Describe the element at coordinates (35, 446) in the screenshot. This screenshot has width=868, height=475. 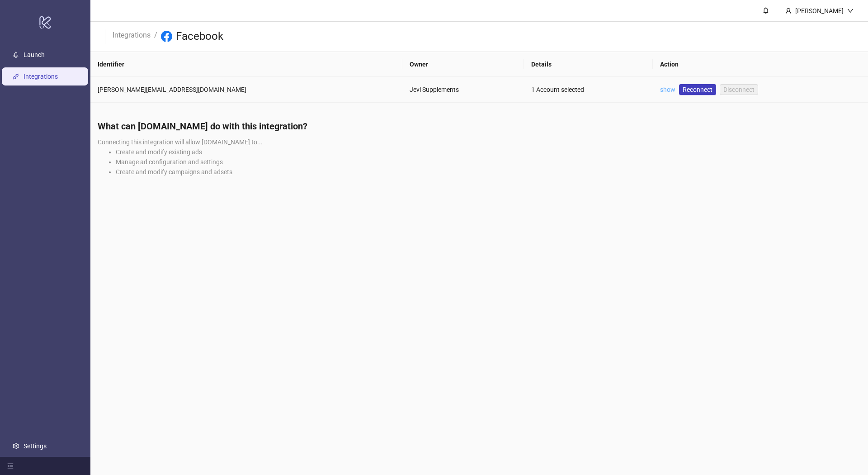
I see `a: Settings` at that location.